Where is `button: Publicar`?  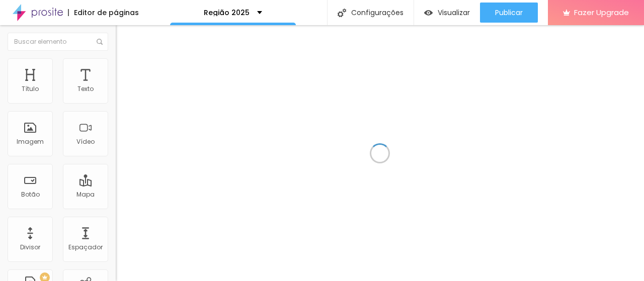 button: Publicar is located at coordinates (509, 12).